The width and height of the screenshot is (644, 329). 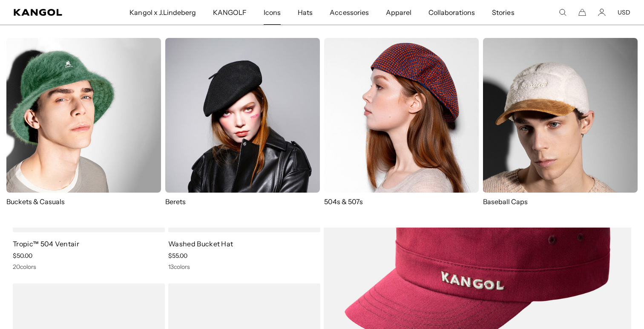 What do you see at coordinates (244, 267) in the screenshot?
I see `div: 13 colors` at bounding box center [244, 267].